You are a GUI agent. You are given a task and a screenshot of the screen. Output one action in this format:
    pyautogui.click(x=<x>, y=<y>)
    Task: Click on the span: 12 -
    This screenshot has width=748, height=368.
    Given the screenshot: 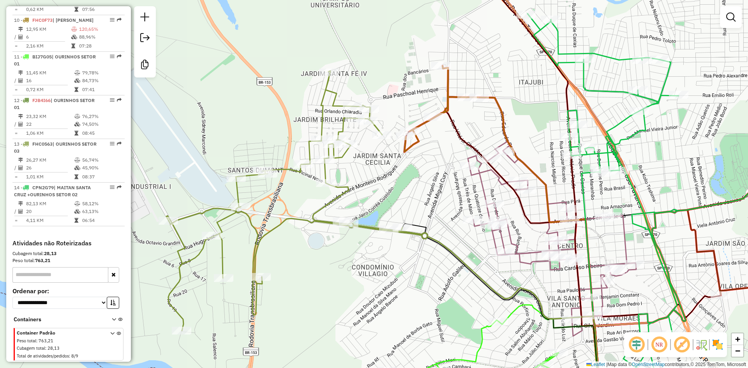 What is the action you would take?
    pyautogui.click(x=54, y=104)
    